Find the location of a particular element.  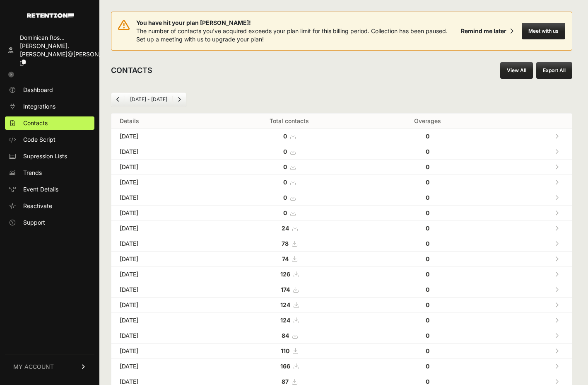

a: 126 is located at coordinates (289, 274).